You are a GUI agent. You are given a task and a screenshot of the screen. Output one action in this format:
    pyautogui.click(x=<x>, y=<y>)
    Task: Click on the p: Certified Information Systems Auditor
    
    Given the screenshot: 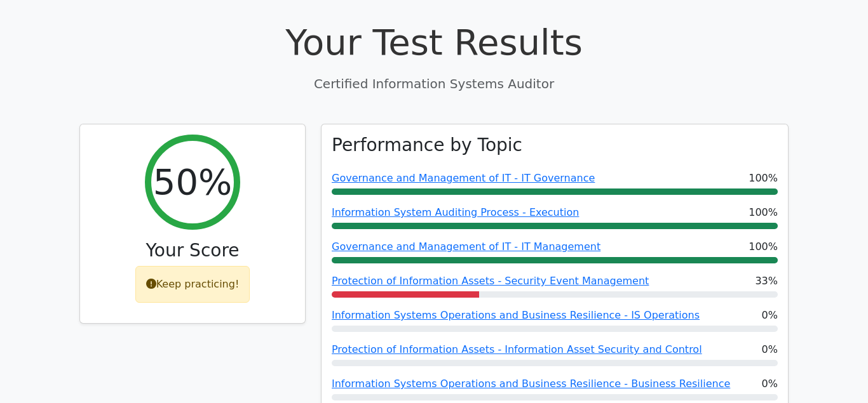 What is the action you would take?
    pyautogui.click(x=434, y=83)
    